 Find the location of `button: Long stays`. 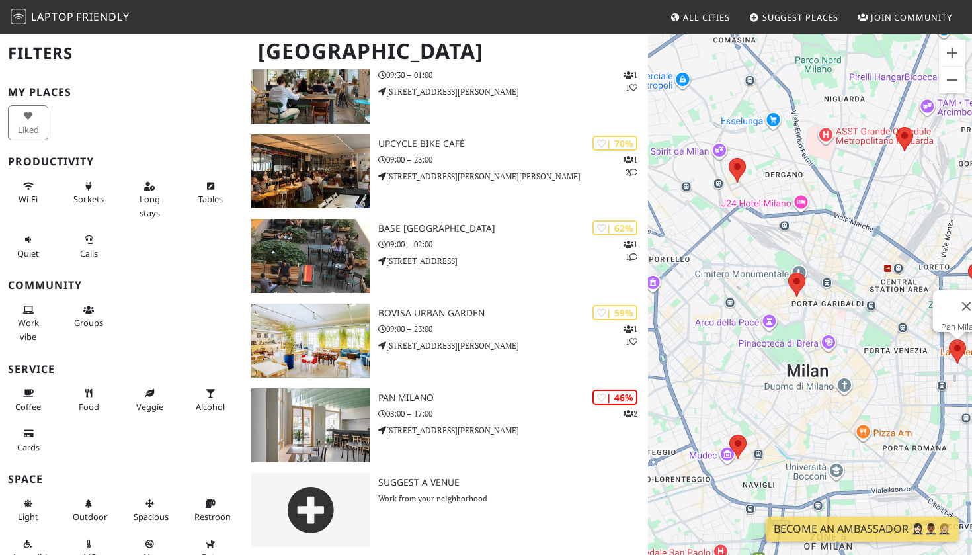

button: Long stays is located at coordinates (149, 199).